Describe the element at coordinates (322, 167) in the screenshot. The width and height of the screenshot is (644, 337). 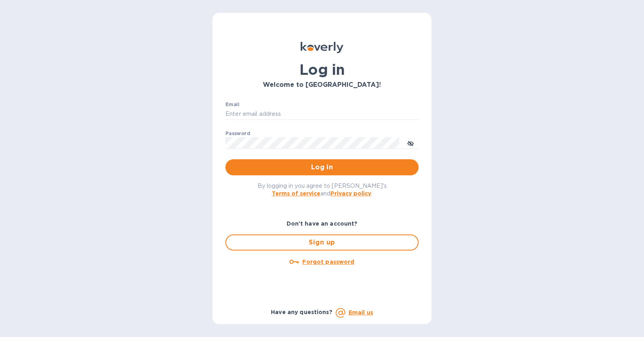
I see `span: Log in` at that location.